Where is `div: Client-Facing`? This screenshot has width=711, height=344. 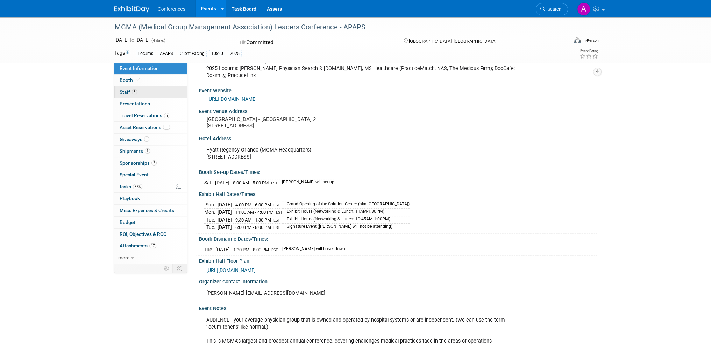 div: Client-Facing is located at coordinates (192, 53).